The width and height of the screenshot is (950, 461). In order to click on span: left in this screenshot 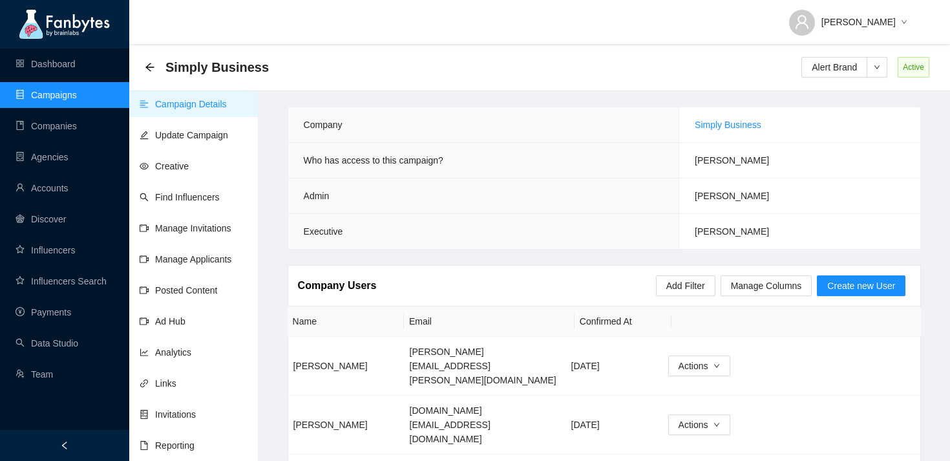, I will do `click(65, 445)`.